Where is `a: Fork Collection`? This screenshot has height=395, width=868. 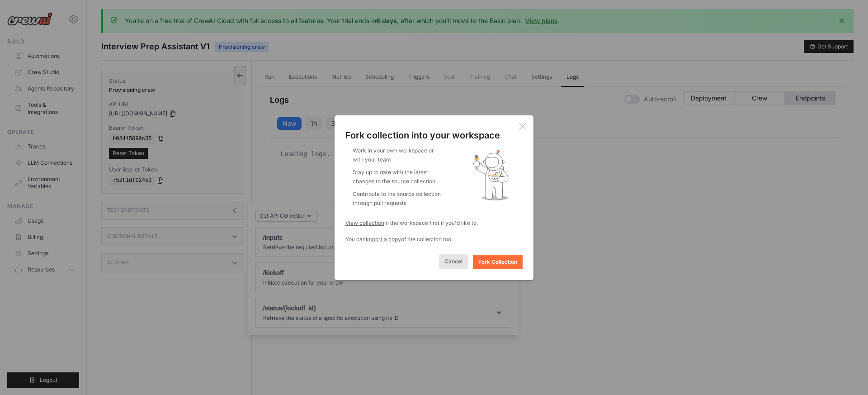
a: Fork Collection is located at coordinates (498, 262).